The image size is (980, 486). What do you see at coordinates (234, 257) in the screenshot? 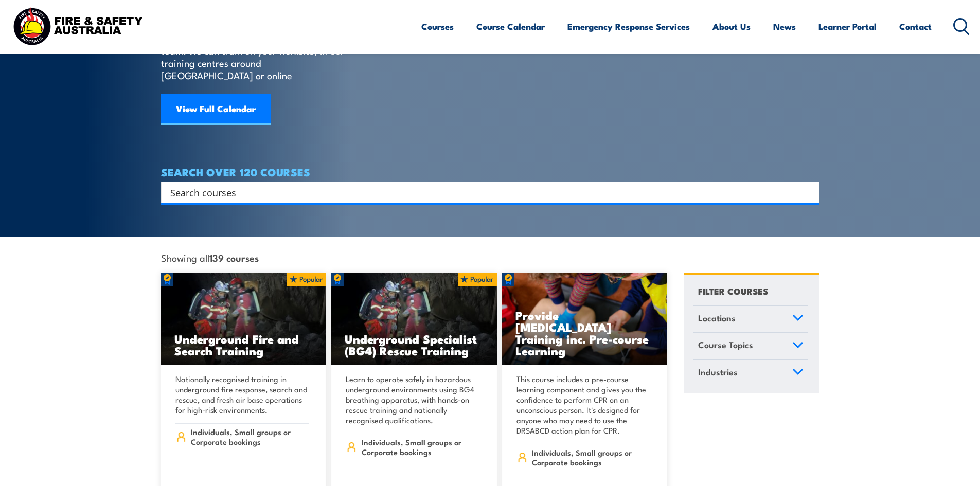
I see `strong: 139 courses` at bounding box center [234, 257].